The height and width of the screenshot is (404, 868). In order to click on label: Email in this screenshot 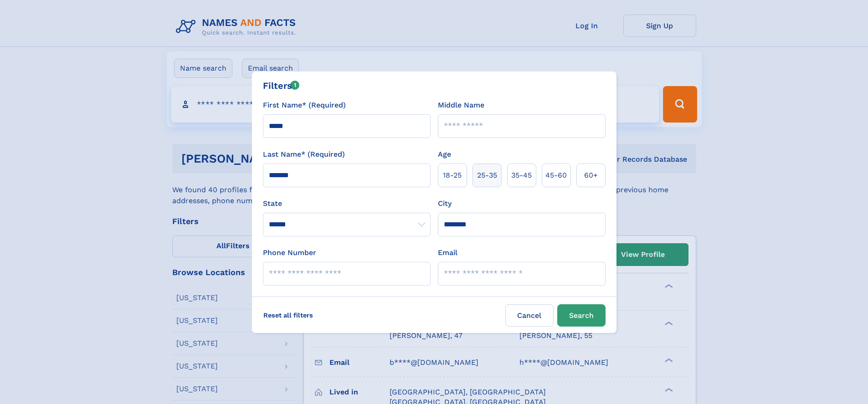, I will do `click(448, 252)`.